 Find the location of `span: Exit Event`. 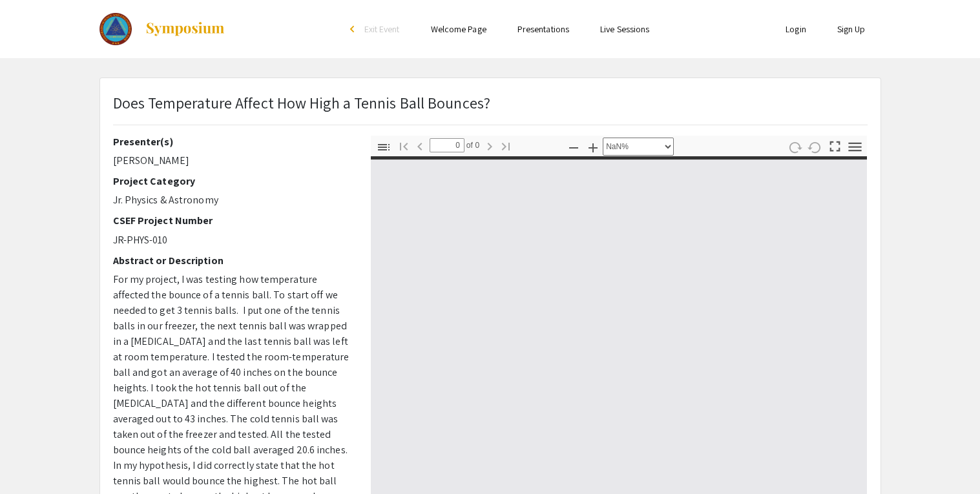

span: Exit Event is located at coordinates (382, 29).